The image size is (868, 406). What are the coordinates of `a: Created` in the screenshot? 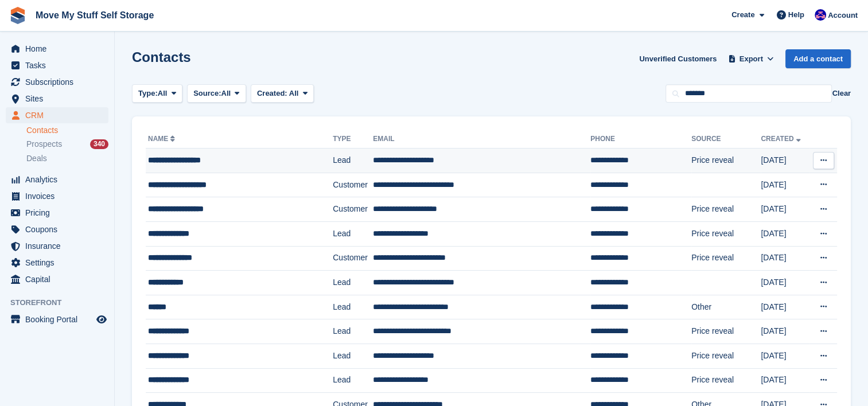 It's located at (781, 139).